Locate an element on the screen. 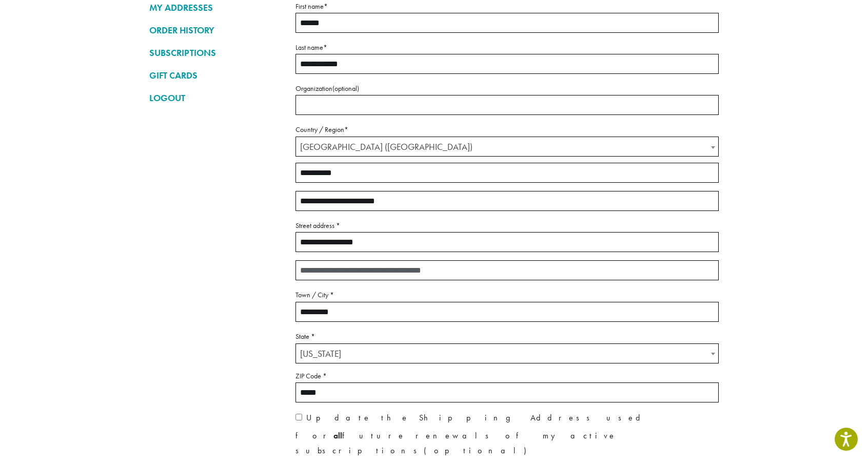 The height and width of the screenshot is (461, 868). span: Washington is located at coordinates (507, 353).